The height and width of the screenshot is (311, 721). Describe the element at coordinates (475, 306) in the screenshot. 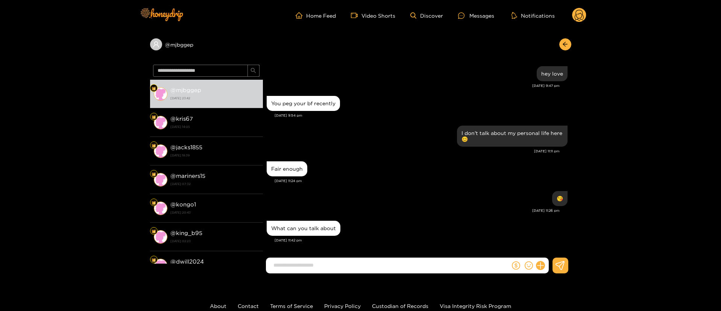

I see `a: Visa Integrity Risk Program` at that location.